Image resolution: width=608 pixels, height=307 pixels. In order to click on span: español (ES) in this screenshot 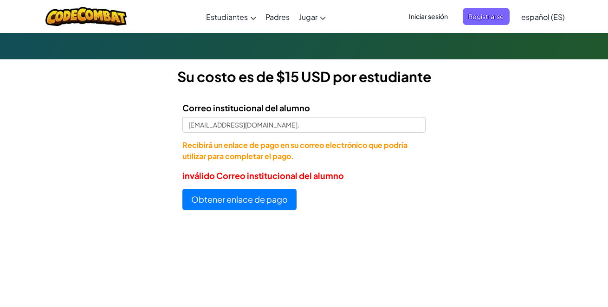, I will do `click(543, 17)`.